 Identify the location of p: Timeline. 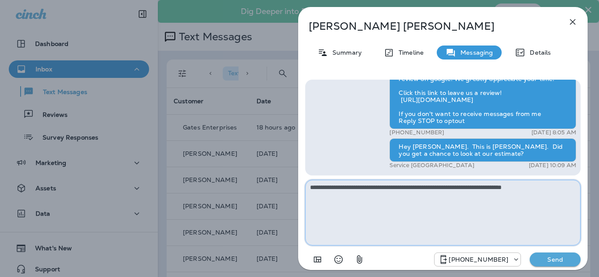
(409, 53).